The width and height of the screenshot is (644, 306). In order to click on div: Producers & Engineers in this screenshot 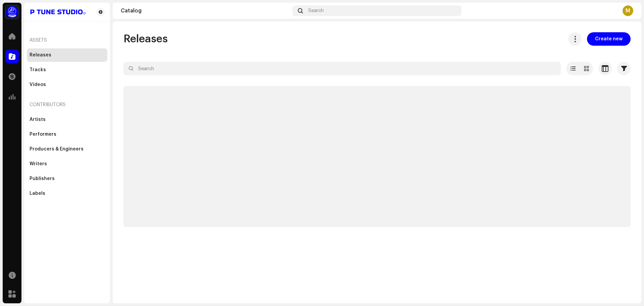, I will do `click(56, 149)`.